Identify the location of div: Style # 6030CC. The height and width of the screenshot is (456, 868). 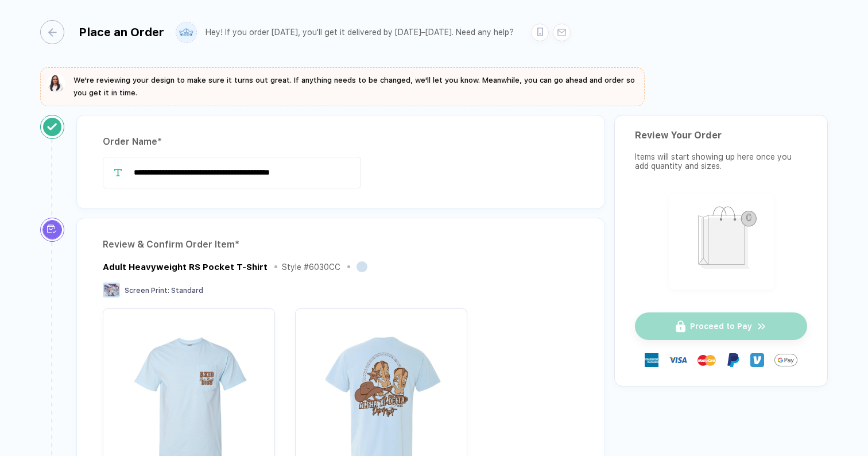
(312, 267).